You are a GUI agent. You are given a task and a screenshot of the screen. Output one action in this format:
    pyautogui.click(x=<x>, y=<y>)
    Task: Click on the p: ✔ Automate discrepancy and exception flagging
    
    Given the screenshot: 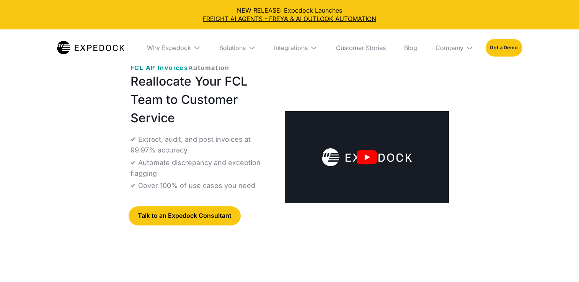 What is the action you would take?
    pyautogui.click(x=201, y=168)
    